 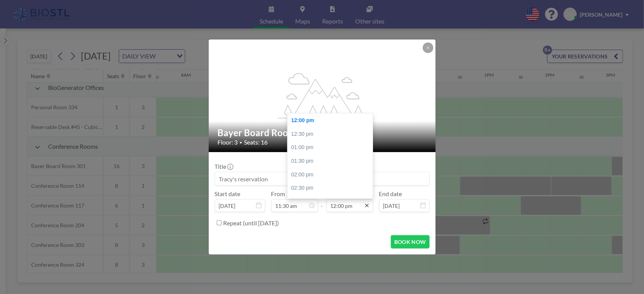 What do you see at coordinates (410, 242) in the screenshot?
I see `button: BOOK NOW` at bounding box center [410, 242].